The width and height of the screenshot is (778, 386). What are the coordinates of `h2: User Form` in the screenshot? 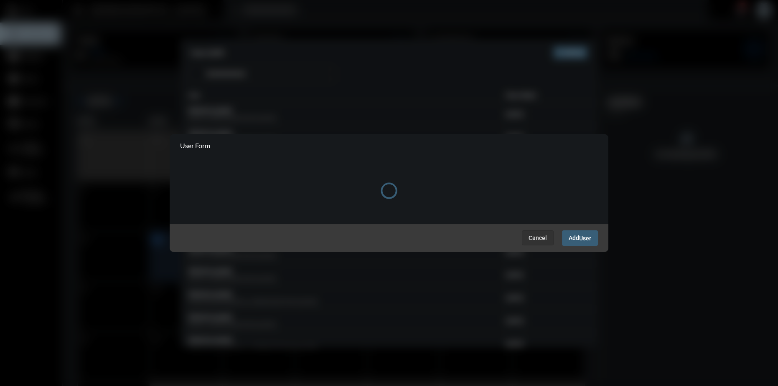 It's located at (195, 145).